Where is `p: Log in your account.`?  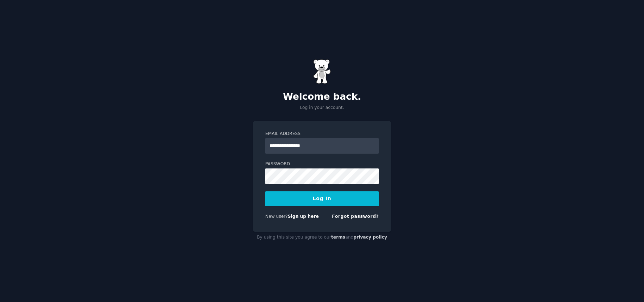
p: Log in your account. is located at coordinates (322, 108).